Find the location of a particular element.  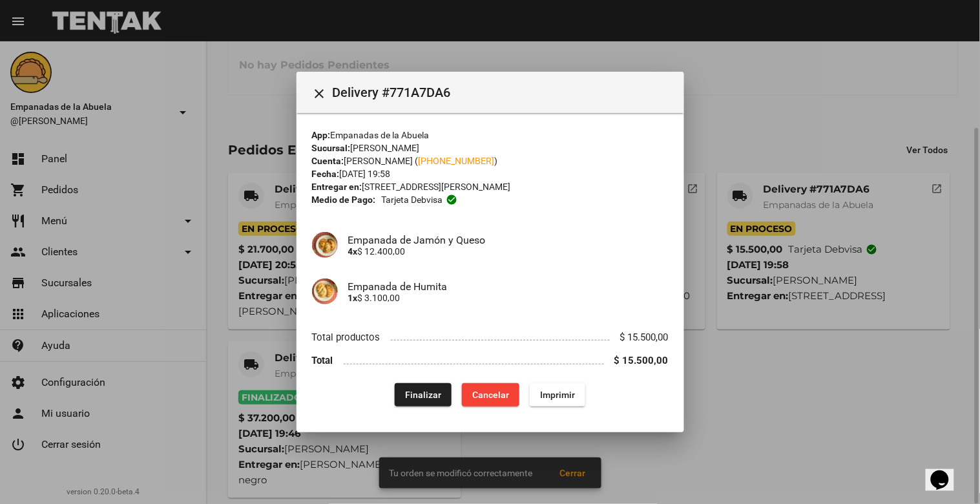

span: Tarjeta debvisa is located at coordinates (411, 200).